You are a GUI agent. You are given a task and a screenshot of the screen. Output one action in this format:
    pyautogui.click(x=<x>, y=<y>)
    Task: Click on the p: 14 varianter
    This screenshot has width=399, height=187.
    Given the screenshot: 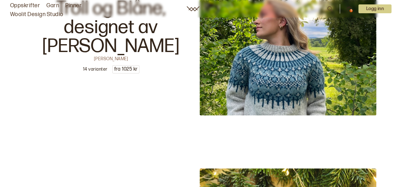 What is the action you would take?
    pyautogui.click(x=95, y=69)
    